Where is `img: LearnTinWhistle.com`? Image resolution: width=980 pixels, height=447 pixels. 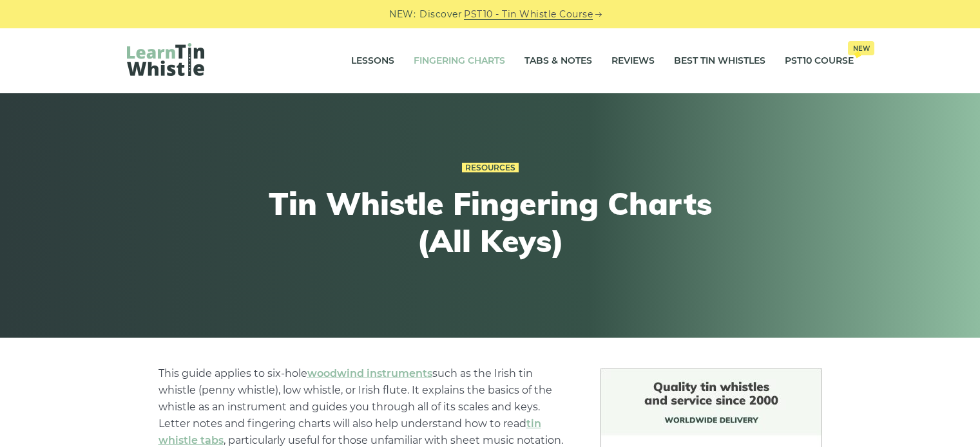 img: LearnTinWhistle.com is located at coordinates (166, 60).